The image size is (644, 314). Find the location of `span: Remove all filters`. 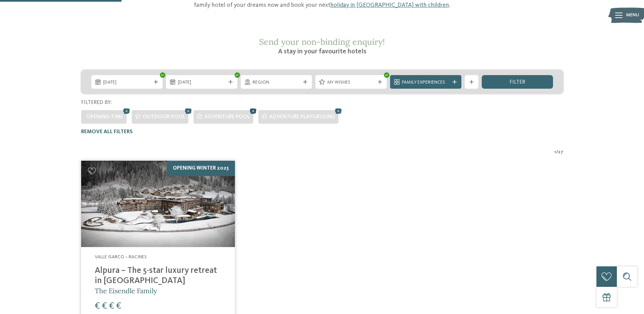

span: Remove all filters is located at coordinates (107, 132).